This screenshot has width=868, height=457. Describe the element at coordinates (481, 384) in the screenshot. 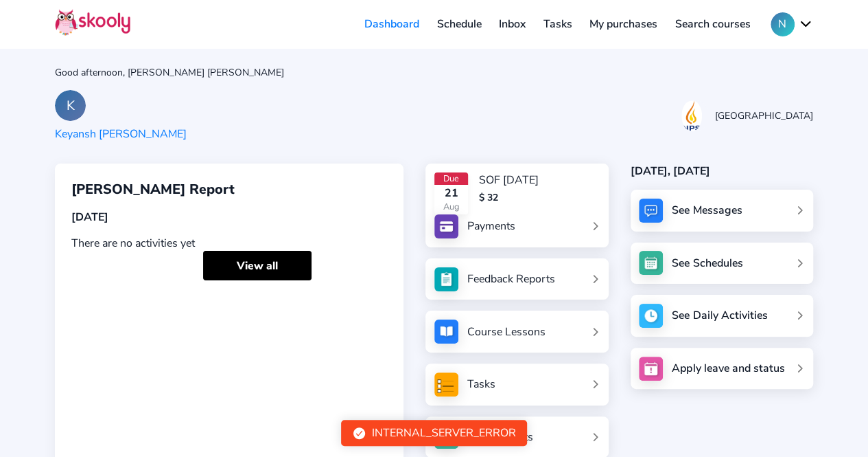

I see `div: Tasks` at that location.